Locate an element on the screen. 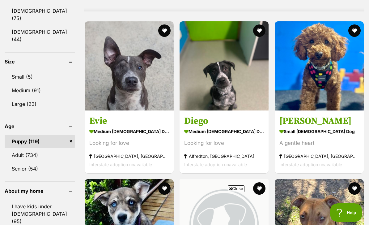 This screenshot has height=225, width=369. header: Size is located at coordinates (40, 61).